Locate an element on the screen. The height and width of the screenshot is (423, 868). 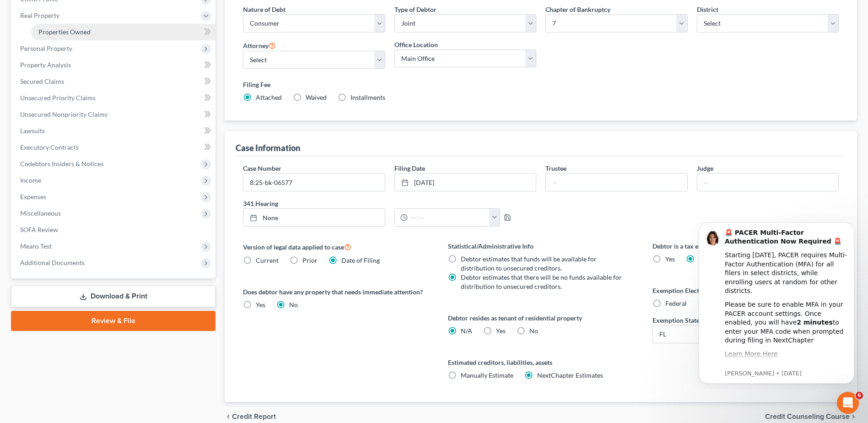
span: Real Property is located at coordinates (40, 15).